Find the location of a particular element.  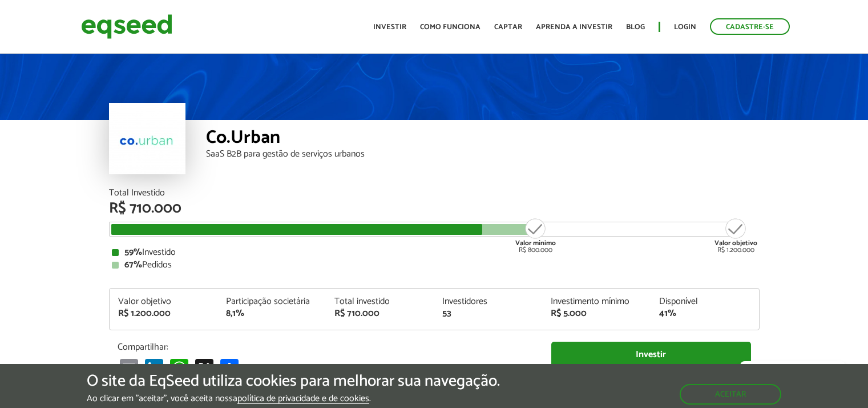

a: Login is located at coordinates (685, 27).